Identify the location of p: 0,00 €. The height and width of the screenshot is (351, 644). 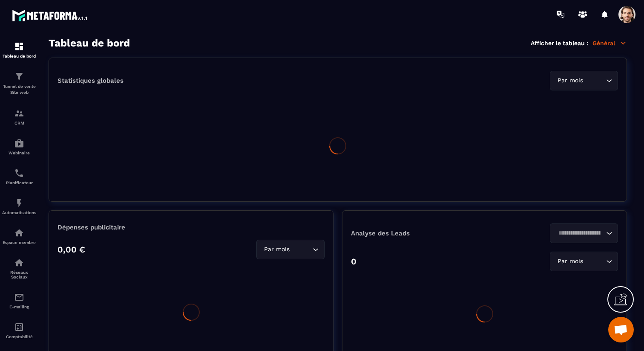
(71, 249).